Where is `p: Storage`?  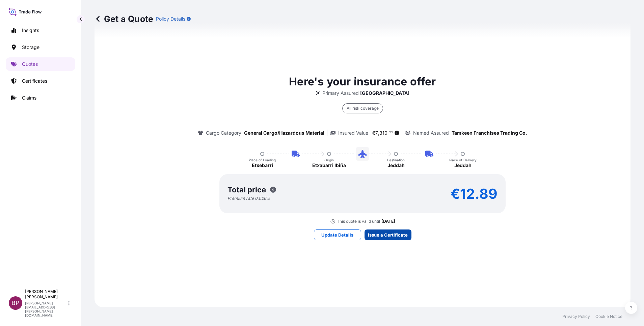 p: Storage is located at coordinates (30, 47).